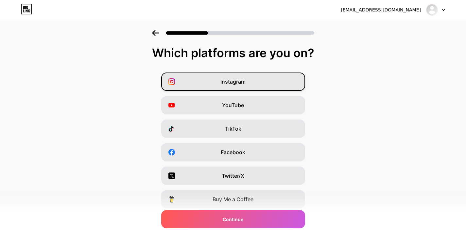  Describe the element at coordinates (233, 152) in the screenshot. I see `span: Facebook` at that location.